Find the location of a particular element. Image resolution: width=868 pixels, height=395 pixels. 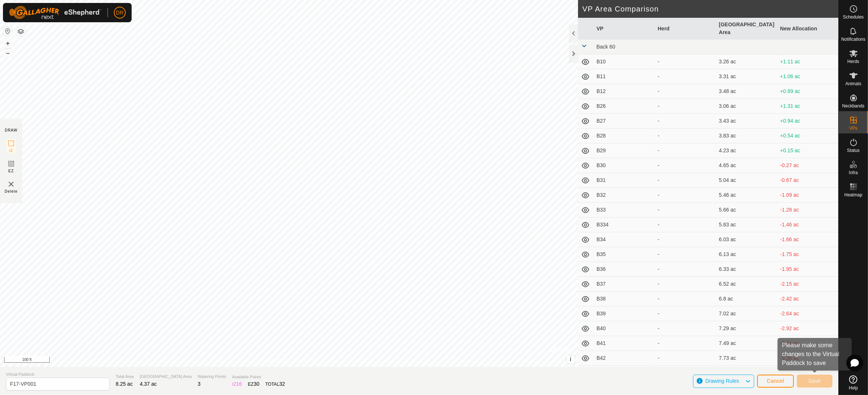

td: 6.52 ac is located at coordinates (746, 284).